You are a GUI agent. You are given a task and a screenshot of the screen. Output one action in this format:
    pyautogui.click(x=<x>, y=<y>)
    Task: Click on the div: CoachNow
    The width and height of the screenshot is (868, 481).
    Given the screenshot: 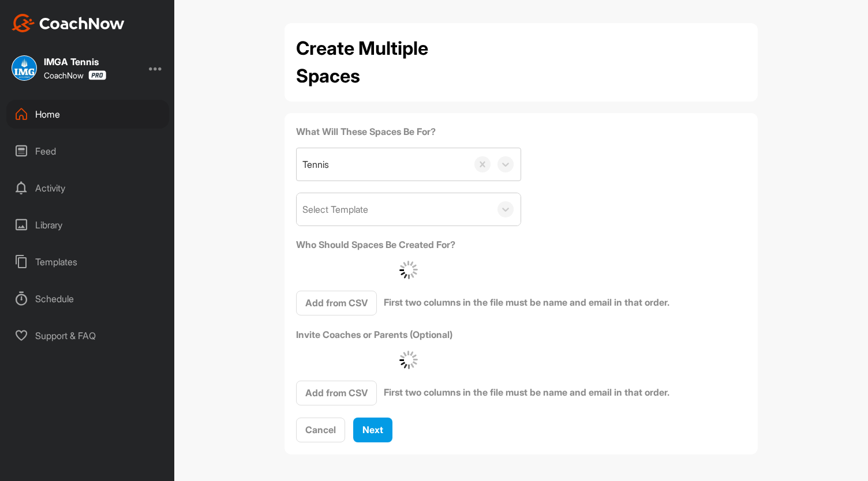 What is the action you would take?
    pyautogui.click(x=75, y=75)
    